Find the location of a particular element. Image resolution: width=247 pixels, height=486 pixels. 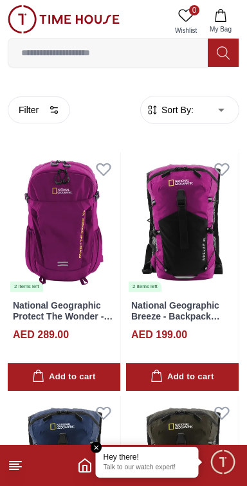

span: Sort By: is located at coordinates (176, 110).